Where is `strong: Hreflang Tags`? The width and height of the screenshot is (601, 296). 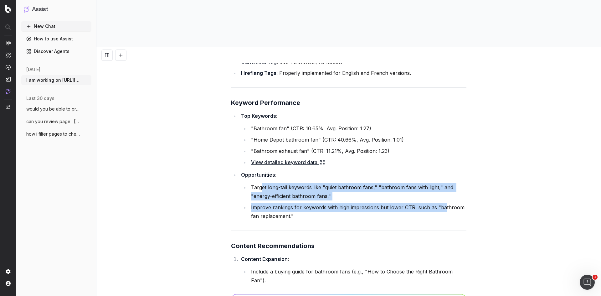
strong: Hreflang Tags is located at coordinates (259, 73).